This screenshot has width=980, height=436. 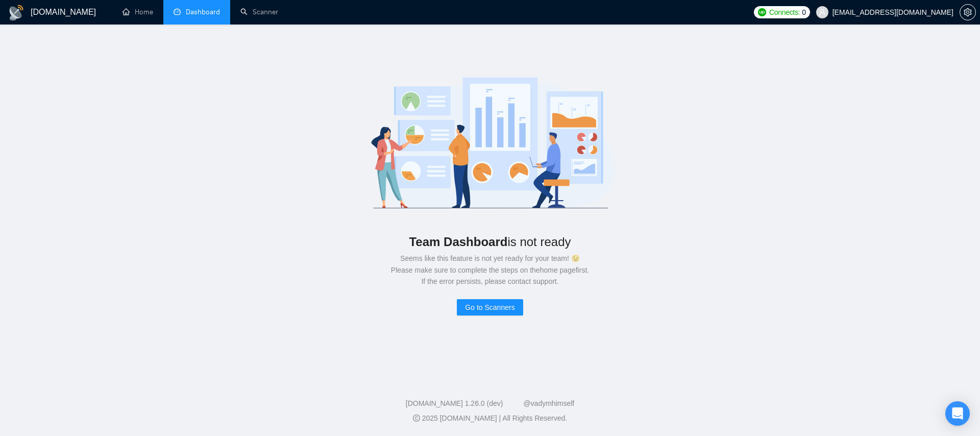 What do you see at coordinates (489, 308) in the screenshot?
I see `span: Go to Scanners` at bounding box center [489, 308].